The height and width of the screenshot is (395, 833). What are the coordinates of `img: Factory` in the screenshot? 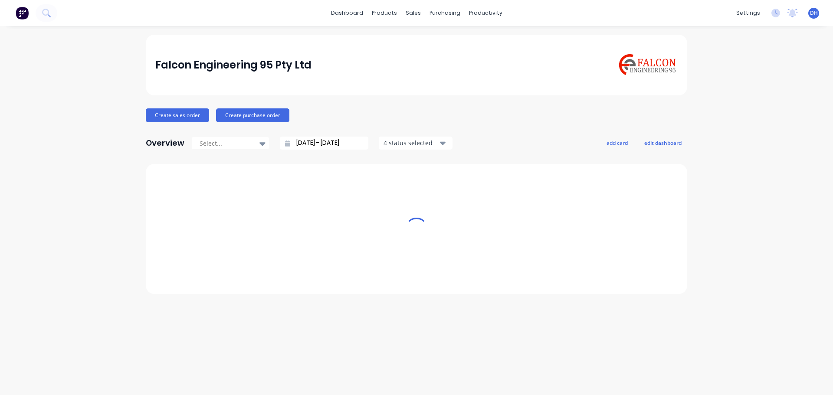 It's located at (22, 13).